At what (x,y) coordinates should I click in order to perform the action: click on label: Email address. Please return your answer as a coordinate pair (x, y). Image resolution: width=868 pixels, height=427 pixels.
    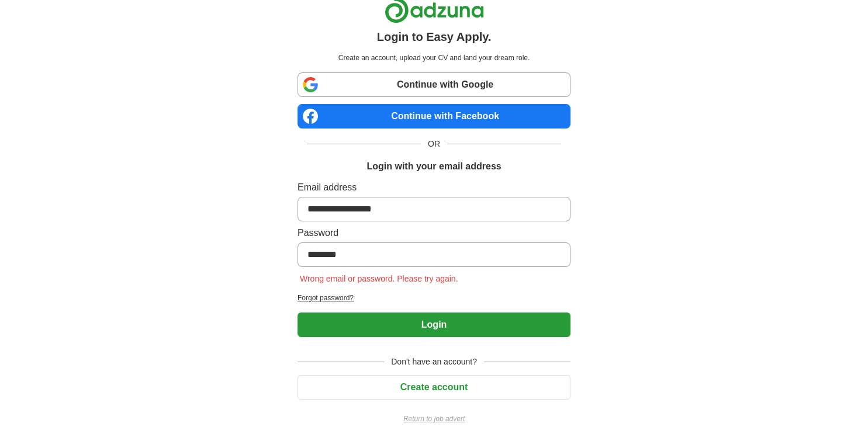
    Looking at the image, I should click on (433, 188).